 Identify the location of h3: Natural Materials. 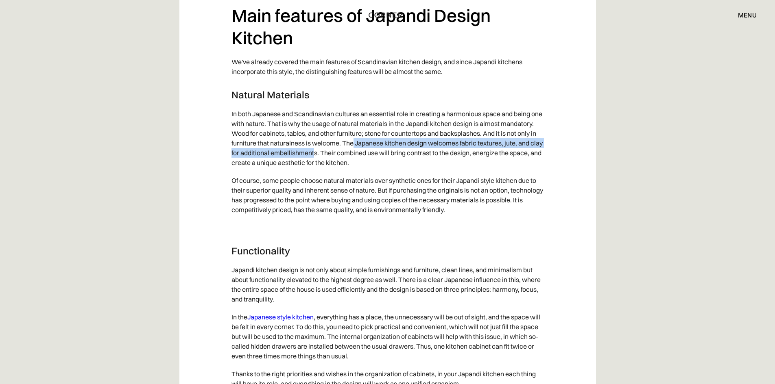
(388, 95).